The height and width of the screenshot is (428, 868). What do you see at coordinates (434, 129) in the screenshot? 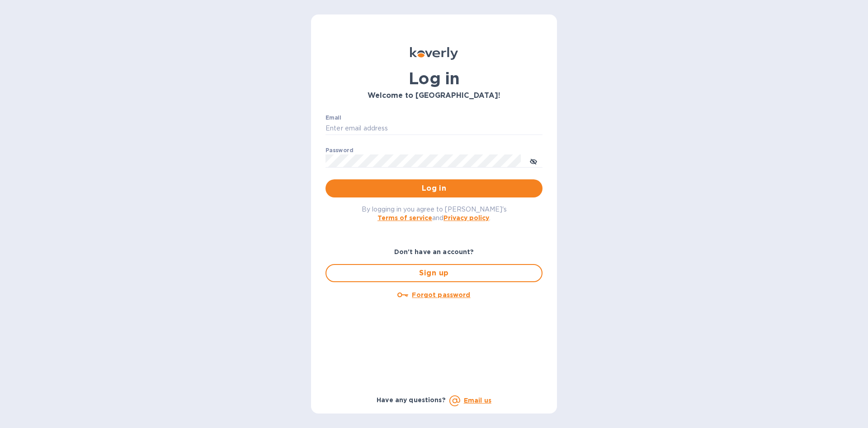
I see `input: Enter email address` at bounding box center [434, 129].